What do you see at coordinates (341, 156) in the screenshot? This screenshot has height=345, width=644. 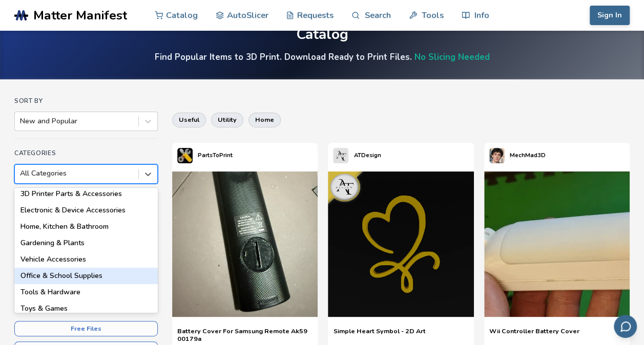 I see `img: ATDesign's profile` at bounding box center [341, 156].